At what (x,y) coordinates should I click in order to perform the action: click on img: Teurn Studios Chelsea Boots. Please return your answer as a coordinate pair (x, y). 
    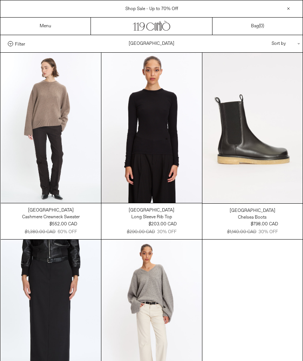
    Looking at the image, I should click on (252, 128).